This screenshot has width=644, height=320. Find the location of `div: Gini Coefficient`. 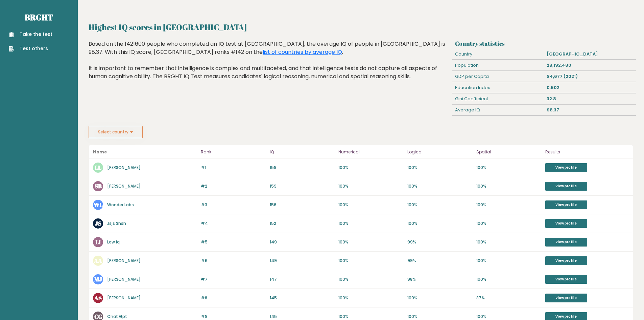

div: Gini Coefficient is located at coordinates (498, 99).